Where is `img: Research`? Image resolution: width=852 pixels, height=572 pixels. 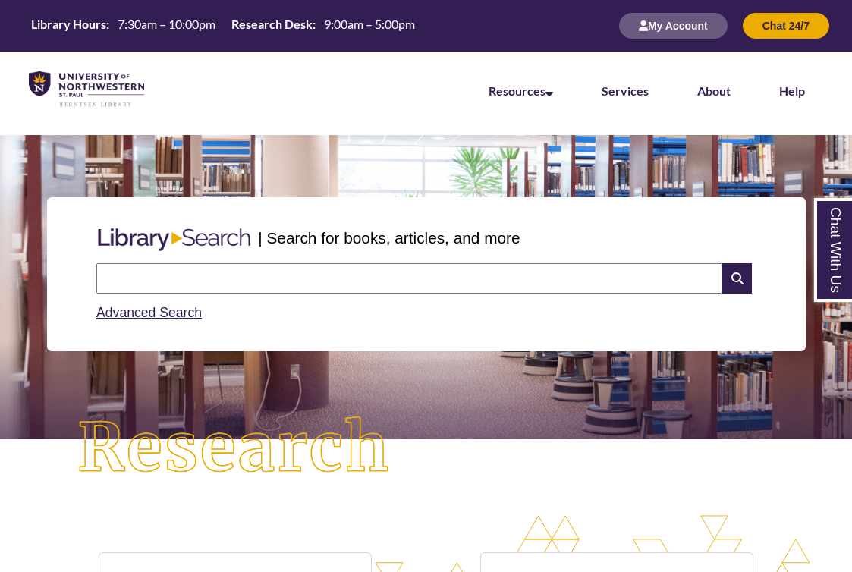
img: Research is located at coordinates (234, 448).